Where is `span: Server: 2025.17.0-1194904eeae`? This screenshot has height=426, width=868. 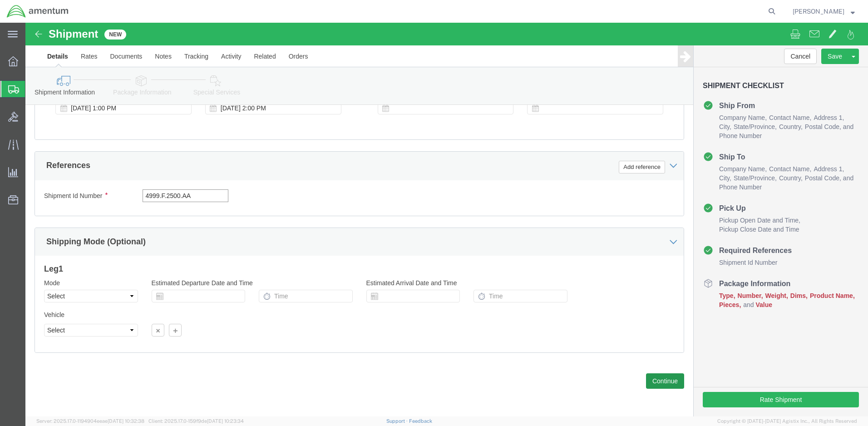
span: Server: 2025.17.0-1194904eeae is located at coordinates (90, 421).